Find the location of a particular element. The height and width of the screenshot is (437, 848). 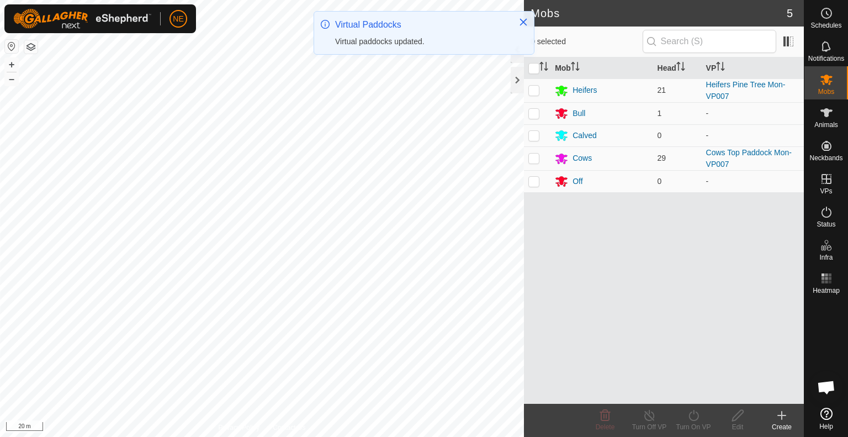

a: Cows Top Paddock Mon-VP007 is located at coordinates (749, 158).